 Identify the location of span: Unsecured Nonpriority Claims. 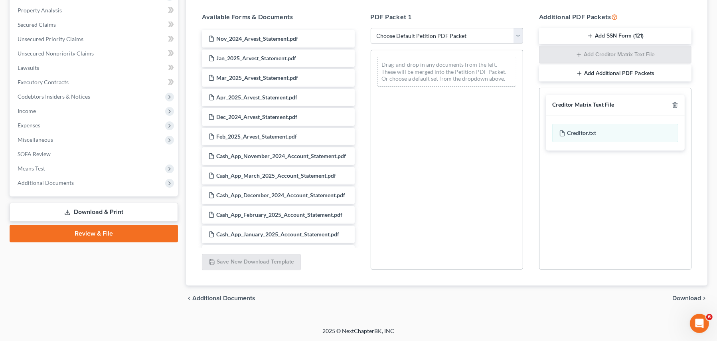
(55, 53).